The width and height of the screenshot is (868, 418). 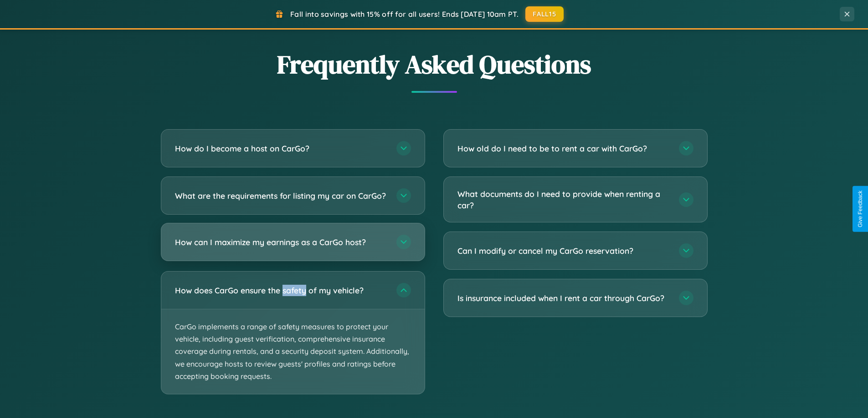 I want to click on h3: How old do I need to be to rent a car with CarGo?, so click(x=563, y=148).